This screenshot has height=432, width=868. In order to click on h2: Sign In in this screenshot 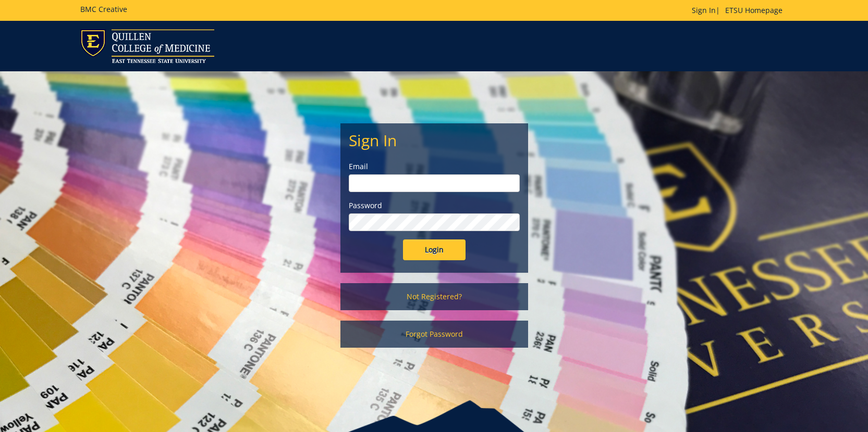, I will do `click(434, 140)`.